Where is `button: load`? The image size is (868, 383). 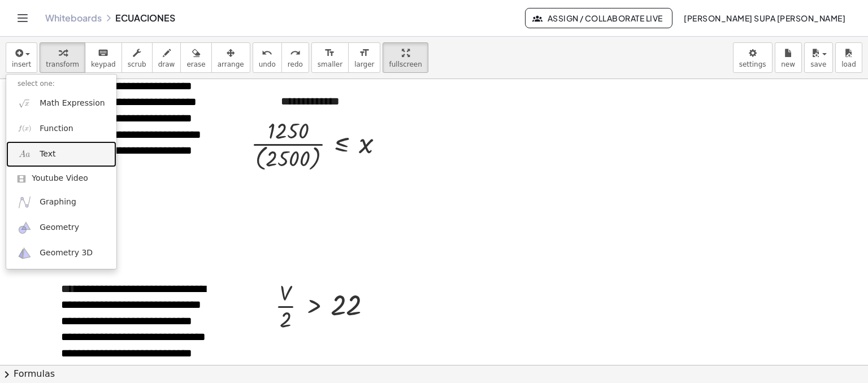 button: load is located at coordinates (849, 58).